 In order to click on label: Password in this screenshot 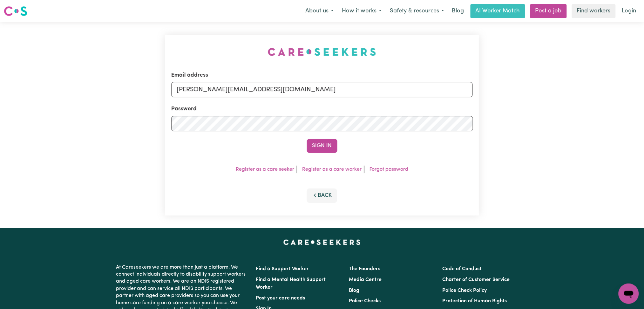, I will do `click(184, 109)`.